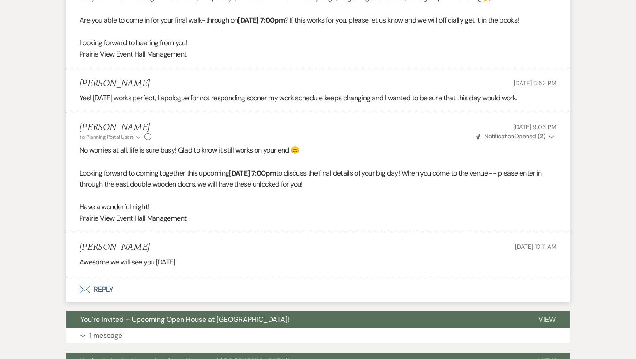 Image resolution: width=636 pixels, height=359 pixels. Describe the element at coordinates (511, 136) in the screenshot. I see `span: Opened` at that location.